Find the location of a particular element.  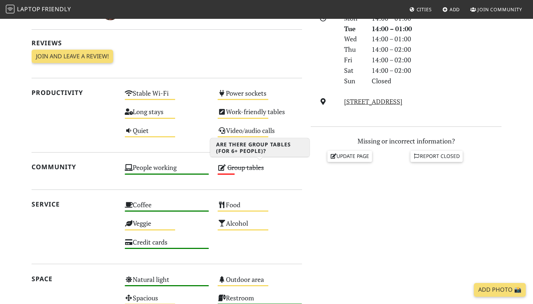

div: Video/audio calls is located at coordinates (260, 134).